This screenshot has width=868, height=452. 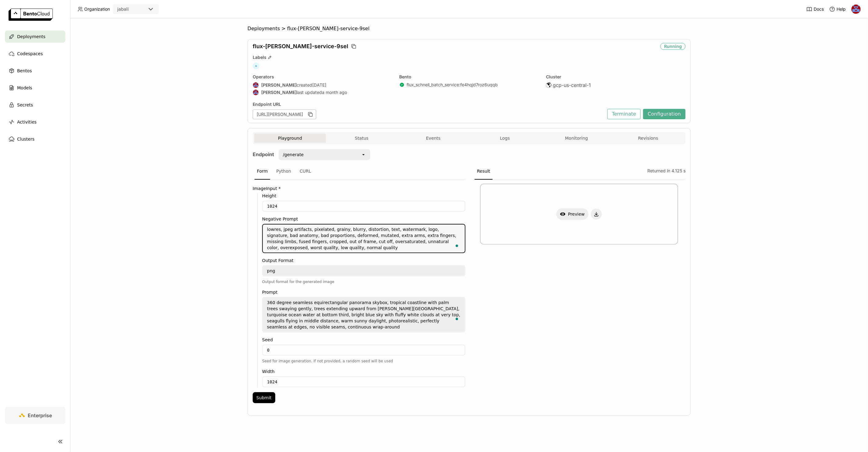 I want to click on div: Operators, so click(x=322, y=77).